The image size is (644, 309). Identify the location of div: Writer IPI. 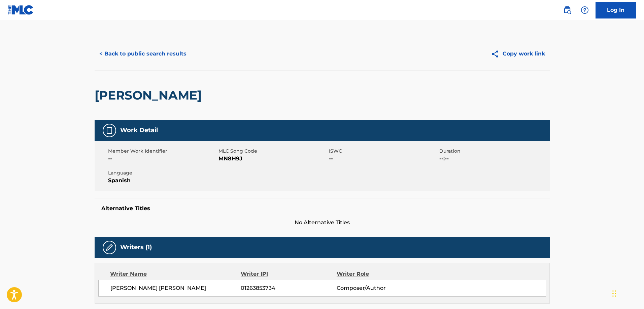
(289, 274).